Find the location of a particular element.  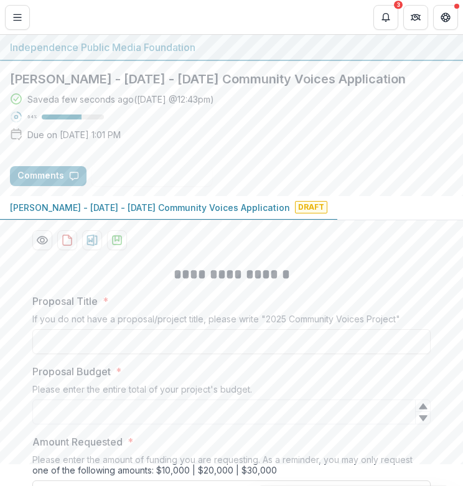

button: Partners is located at coordinates (415, 17).